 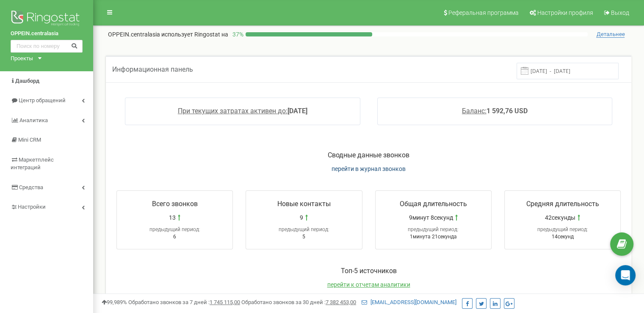 What do you see at coordinates (611, 34) in the screenshot?
I see `span: Детальнее` at bounding box center [611, 34].